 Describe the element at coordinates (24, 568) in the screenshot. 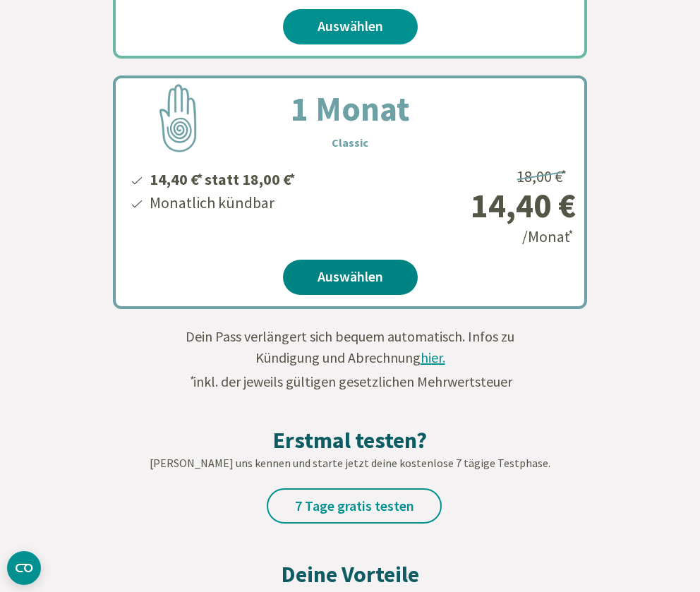

I see `button: CMP-Widget öffnen` at that location.